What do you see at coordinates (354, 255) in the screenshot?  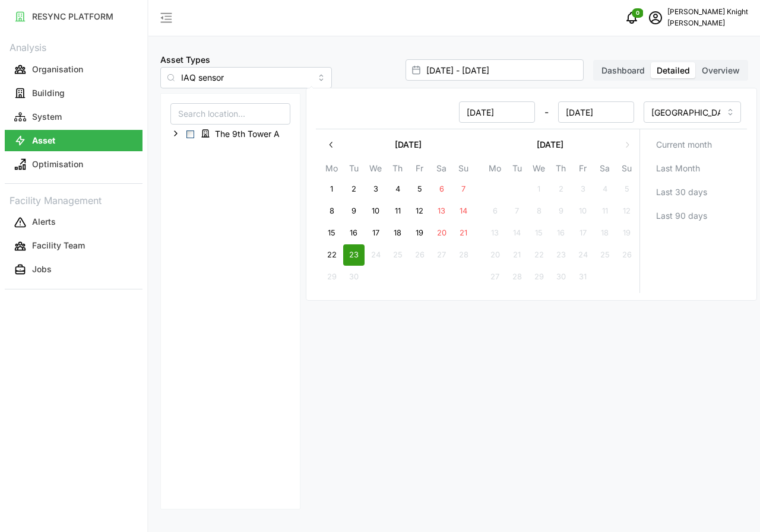 I see `button: 23 September 2025` at bounding box center [354, 255].